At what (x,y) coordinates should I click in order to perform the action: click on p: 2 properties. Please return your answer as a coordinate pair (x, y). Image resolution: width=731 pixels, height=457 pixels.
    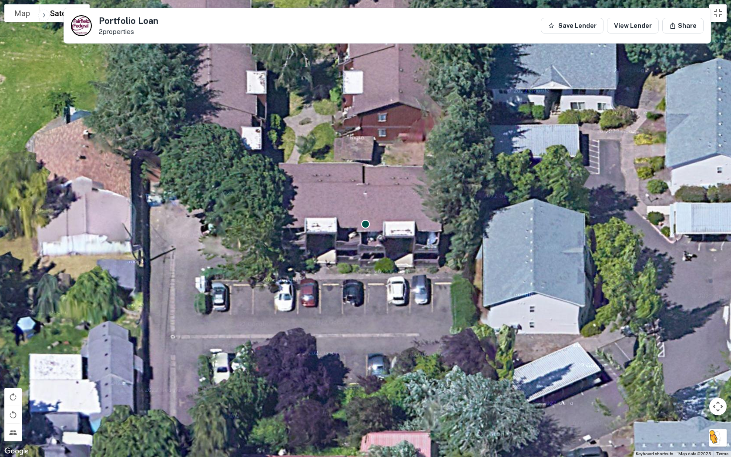
    Looking at the image, I should click on (128, 32).